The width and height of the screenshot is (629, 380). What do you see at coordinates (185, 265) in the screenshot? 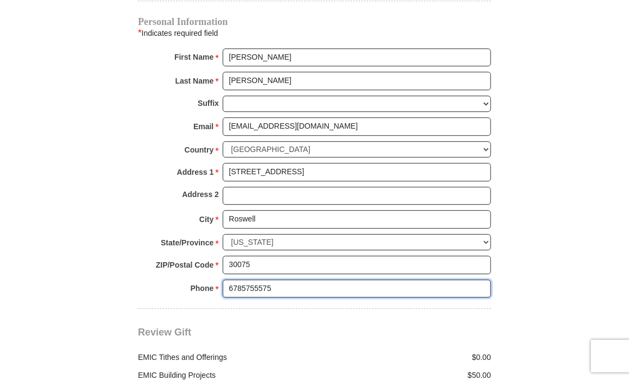
I see `strong: ZIP/Postal Code` at bounding box center [185, 265].